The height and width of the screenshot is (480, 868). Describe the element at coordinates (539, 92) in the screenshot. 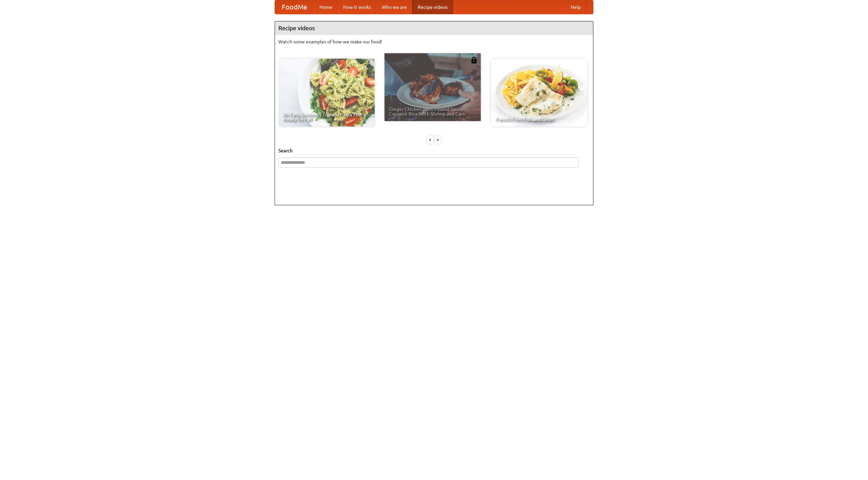

I see `a: French Fries Fish and Chips` at that location.